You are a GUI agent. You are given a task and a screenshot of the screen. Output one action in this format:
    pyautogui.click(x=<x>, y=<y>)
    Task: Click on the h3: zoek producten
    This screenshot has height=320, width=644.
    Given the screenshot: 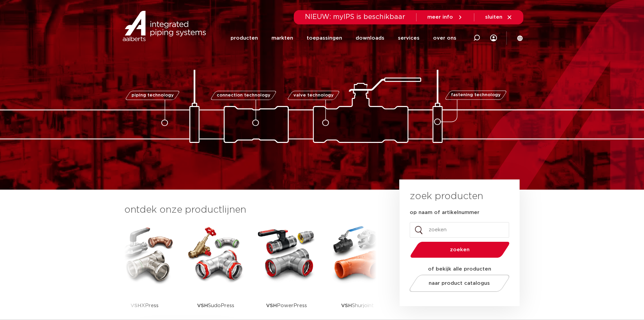 What is the action you would take?
    pyautogui.click(x=447, y=196)
    